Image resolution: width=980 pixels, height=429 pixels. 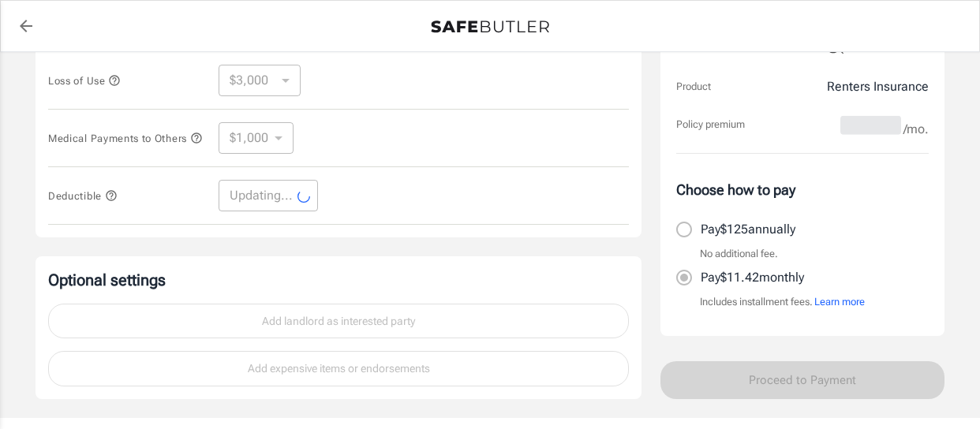 I want to click on p: Pay $125 annually, so click(x=748, y=229).